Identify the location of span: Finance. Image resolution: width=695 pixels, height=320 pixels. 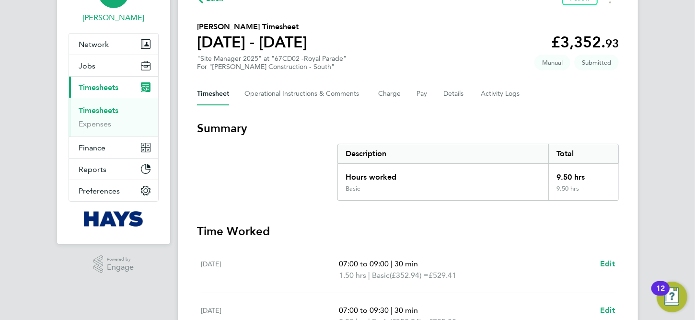
(92, 148).